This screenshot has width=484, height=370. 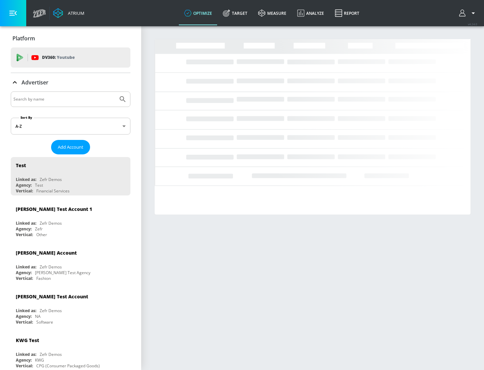 What do you see at coordinates (53, 191) in the screenshot?
I see `div: Financial Services` at bounding box center [53, 191].